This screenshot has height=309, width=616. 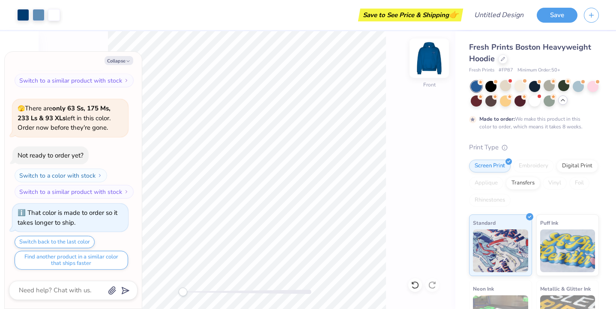 I want to click on div: We make this product in this color to order, which means it takes 8 weeks., so click(x=532, y=123).